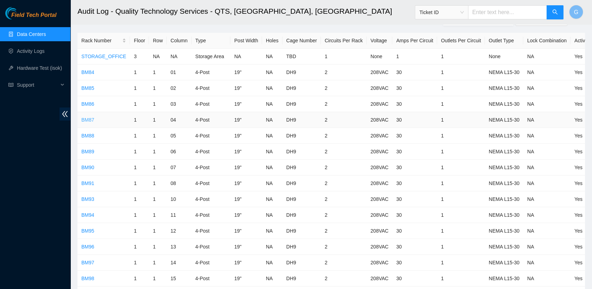 The image size is (592, 289). Describe the element at coordinates (576, 12) in the screenshot. I see `span: G` at that location.